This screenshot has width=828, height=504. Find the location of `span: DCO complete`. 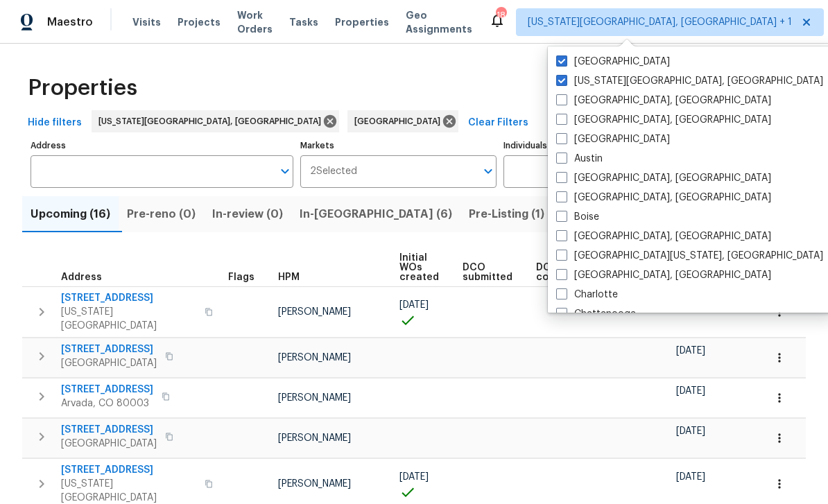

span: DCO complete is located at coordinates (559, 273).